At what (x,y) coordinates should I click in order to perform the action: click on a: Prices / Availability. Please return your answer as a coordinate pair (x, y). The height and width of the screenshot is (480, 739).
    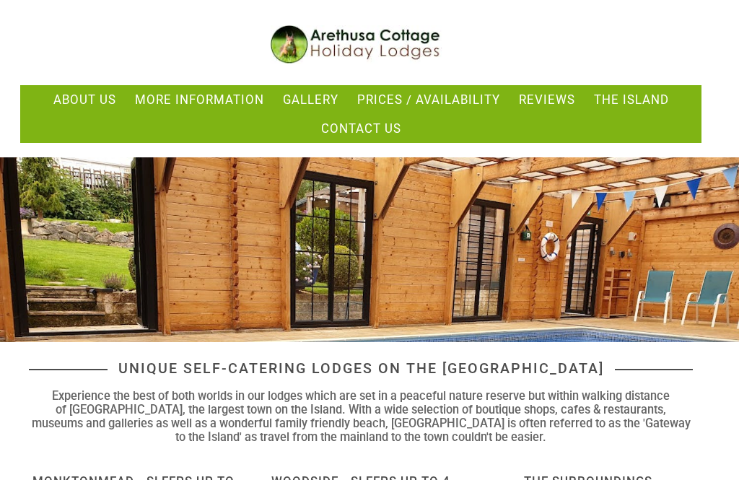
    Looking at the image, I should click on (429, 100).